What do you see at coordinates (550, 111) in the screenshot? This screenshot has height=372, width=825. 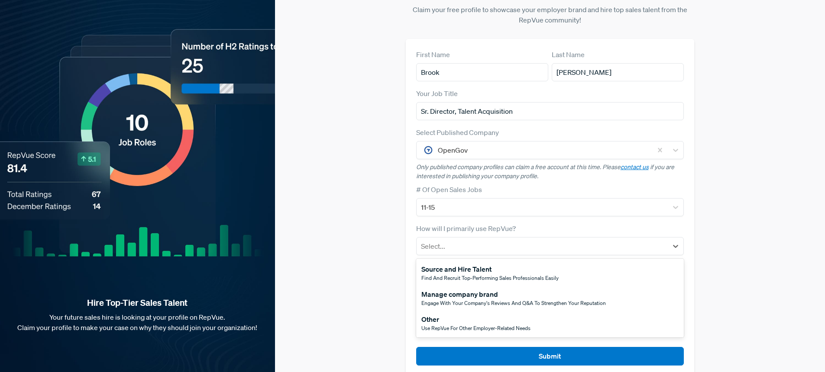 I see `input: Title` at bounding box center [550, 111].